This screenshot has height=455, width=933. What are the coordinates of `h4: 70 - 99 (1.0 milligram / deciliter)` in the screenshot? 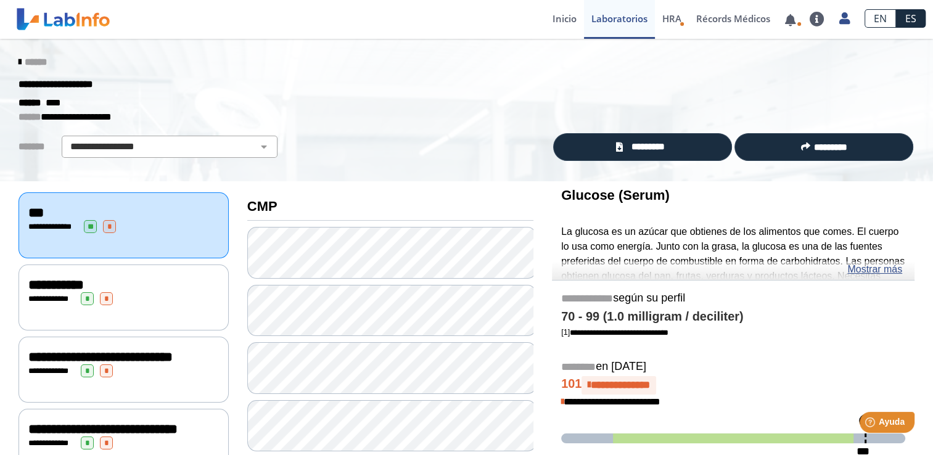 It's located at (733, 317).